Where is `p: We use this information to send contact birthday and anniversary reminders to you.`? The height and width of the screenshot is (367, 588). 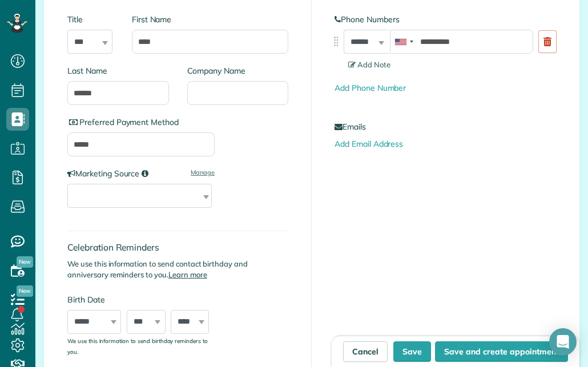 p: We use this information to send contact birthday and anniversary reminders to you. is located at coordinates (177, 269).